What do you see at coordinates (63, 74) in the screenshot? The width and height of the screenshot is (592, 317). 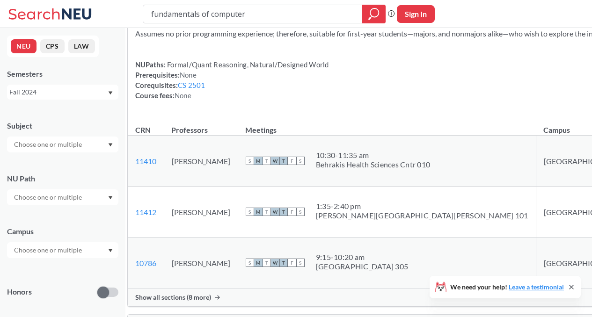 I see `div: Semesters` at bounding box center [63, 74].